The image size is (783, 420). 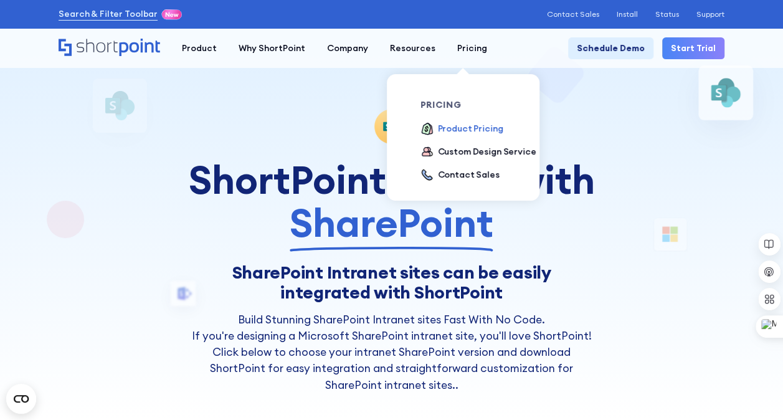 I want to click on a: Start Trial, so click(x=693, y=48).